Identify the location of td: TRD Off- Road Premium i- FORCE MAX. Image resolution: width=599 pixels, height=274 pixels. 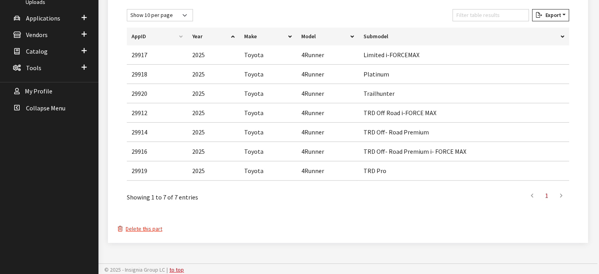
(464, 151).